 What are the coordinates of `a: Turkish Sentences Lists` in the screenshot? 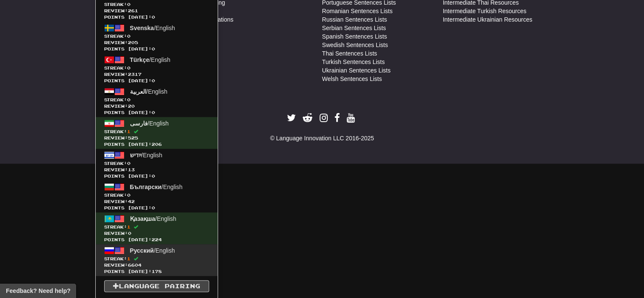 It's located at (354, 62).